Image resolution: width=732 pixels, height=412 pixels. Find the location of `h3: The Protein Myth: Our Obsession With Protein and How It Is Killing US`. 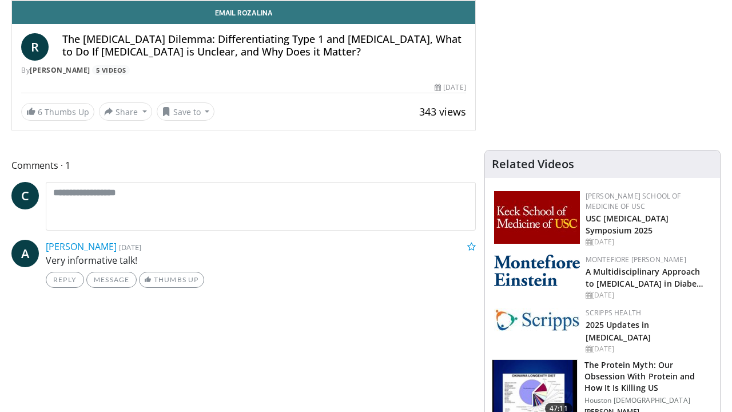

h3: The Protein Myth: Our Obsession With Protein and How It Is Killing US is located at coordinates (648, 376).